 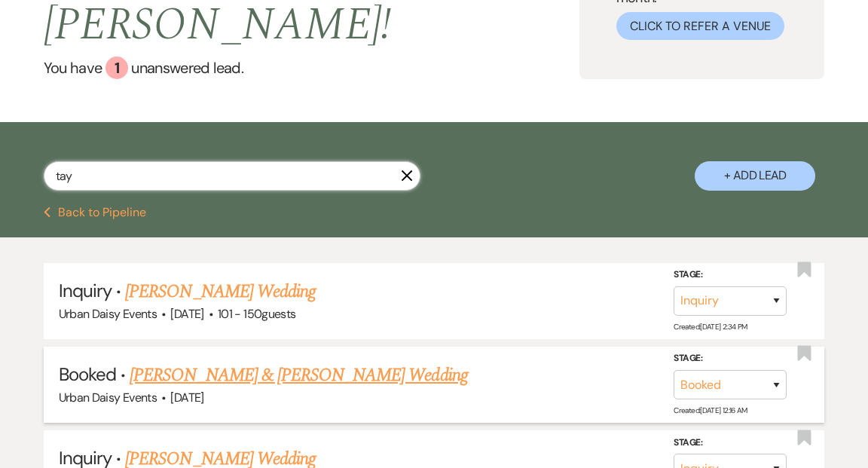 I want to click on a: You have 1 unanswered lead., so click(x=311, y=68).